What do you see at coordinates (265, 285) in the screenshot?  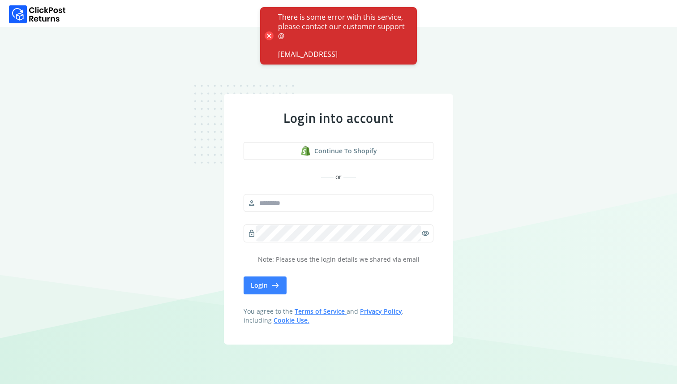 I see `button: Login east` at bounding box center [265, 285].